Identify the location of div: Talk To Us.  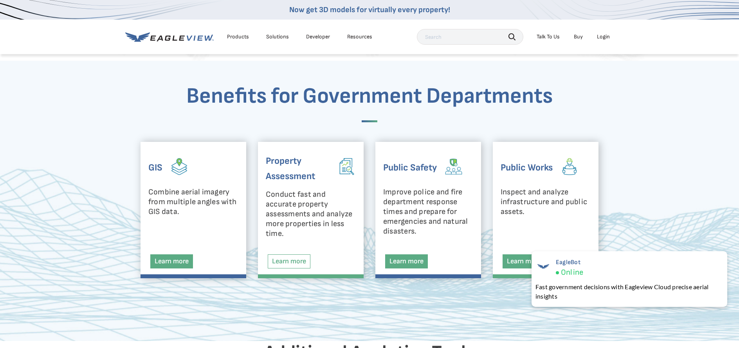
(548, 37).